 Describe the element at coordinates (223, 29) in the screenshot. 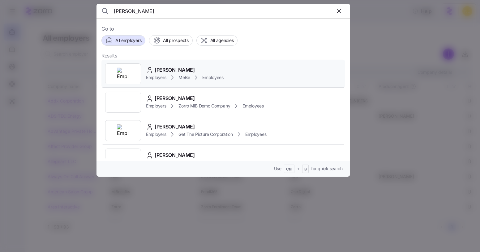

I see `span: Go to` at that location.